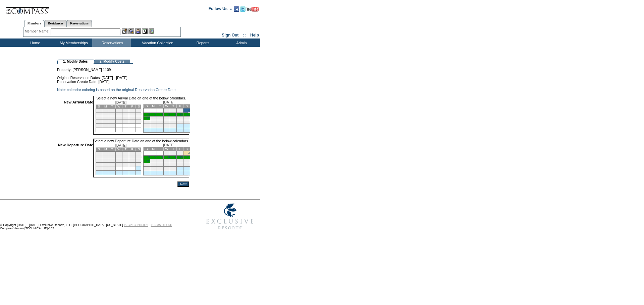 The image size is (644, 305). I want to click on td: Follow Us ::, so click(220, 10).